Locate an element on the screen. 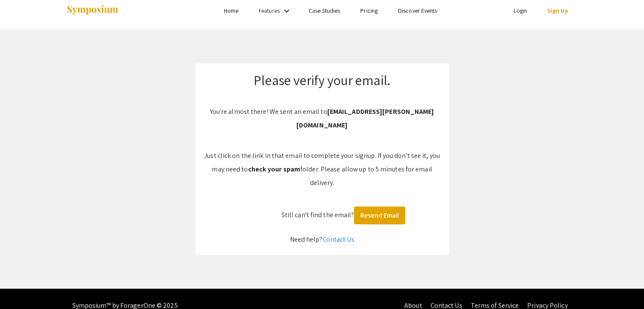  a: Home is located at coordinates (231, 11).